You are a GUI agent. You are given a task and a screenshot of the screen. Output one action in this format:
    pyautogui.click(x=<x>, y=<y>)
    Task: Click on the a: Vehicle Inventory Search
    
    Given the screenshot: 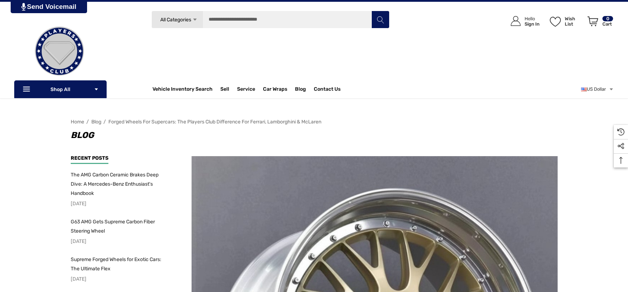 What is the action you would take?
    pyautogui.click(x=182, y=90)
    